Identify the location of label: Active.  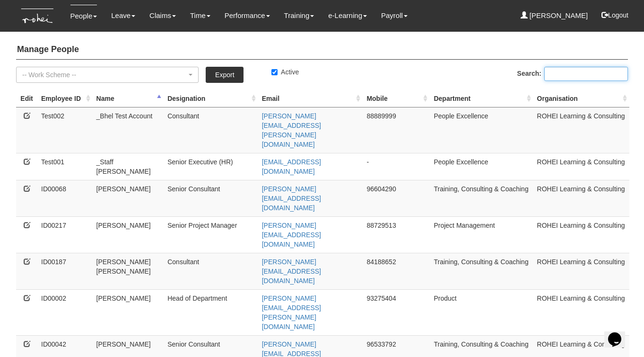
(285, 72).